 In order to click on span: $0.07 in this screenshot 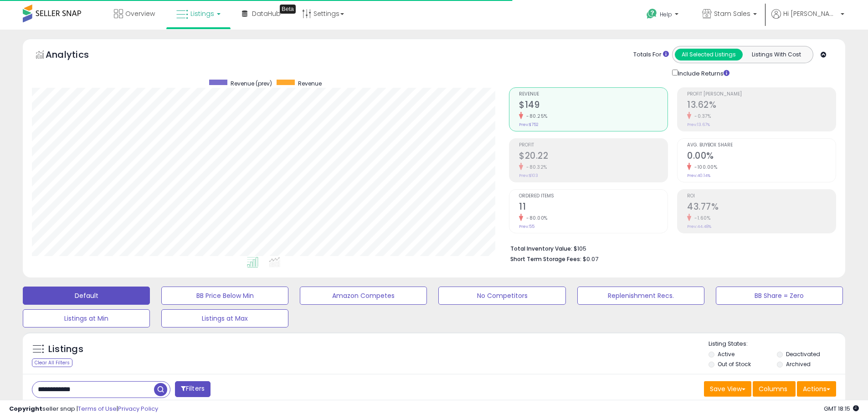, I will do `click(590, 259)`.